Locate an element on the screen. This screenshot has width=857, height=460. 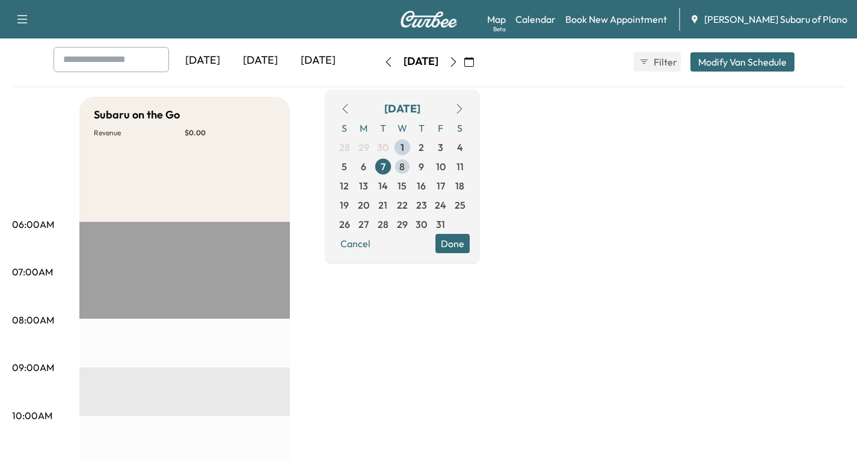
p: $ 0.00 is located at coordinates (230, 133).